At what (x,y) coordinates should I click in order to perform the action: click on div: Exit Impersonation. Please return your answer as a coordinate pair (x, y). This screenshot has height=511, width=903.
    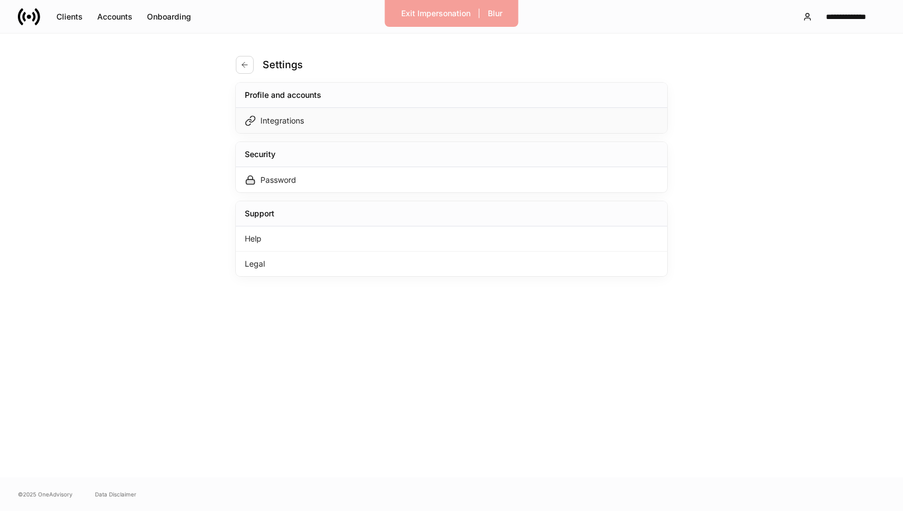
    Looking at the image, I should click on (436, 13).